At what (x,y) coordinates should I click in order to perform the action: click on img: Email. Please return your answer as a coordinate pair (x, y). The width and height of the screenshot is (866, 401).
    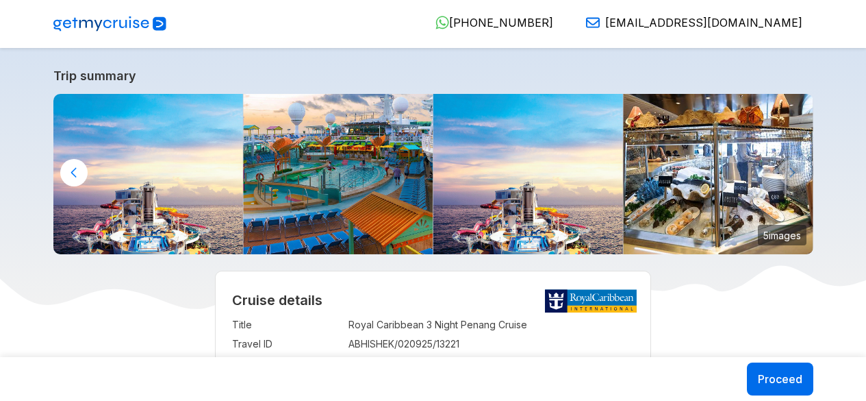
    Looking at the image, I should click on (593, 23).